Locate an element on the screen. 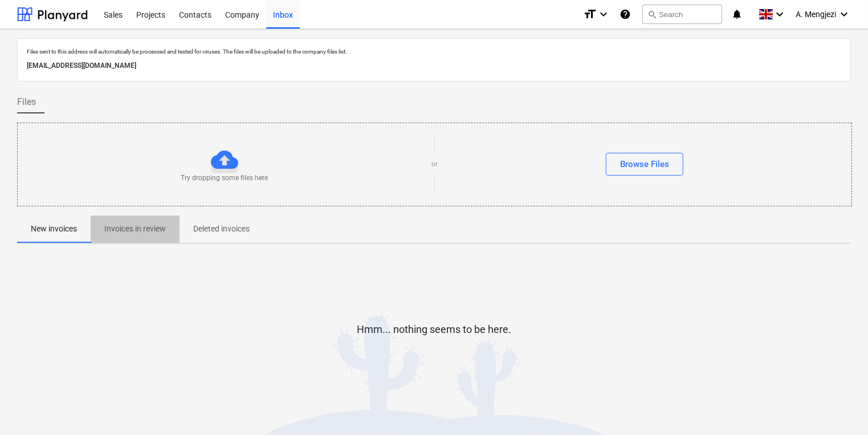  p: Hmm... nothing seems to be here. is located at coordinates (434, 330).